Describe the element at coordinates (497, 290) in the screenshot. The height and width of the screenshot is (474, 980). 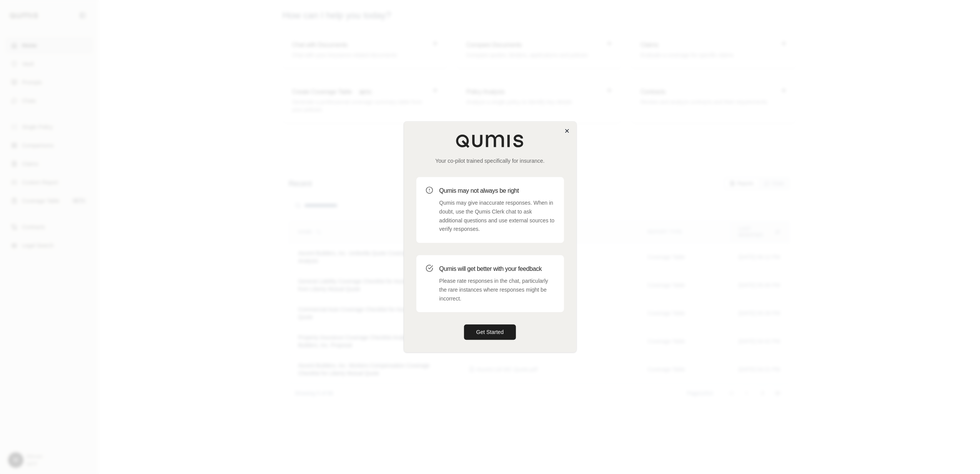
I see `p: Please rate responses in the chat, particularly the rare instances where responses might be incor...` at that location.